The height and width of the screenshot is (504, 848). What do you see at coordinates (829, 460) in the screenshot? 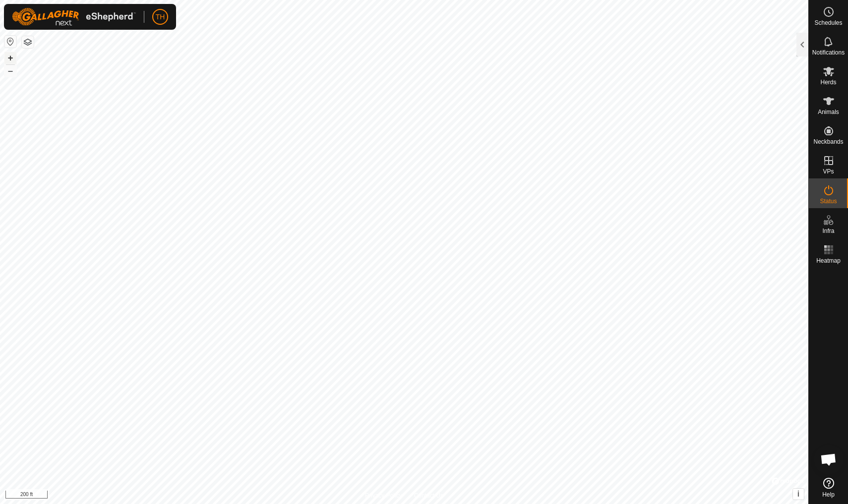
I see `div: Open chat` at bounding box center [829, 460].